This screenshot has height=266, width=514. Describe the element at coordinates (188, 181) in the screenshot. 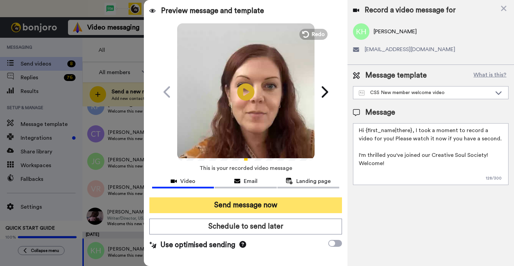

I see `span: Video` at that location.